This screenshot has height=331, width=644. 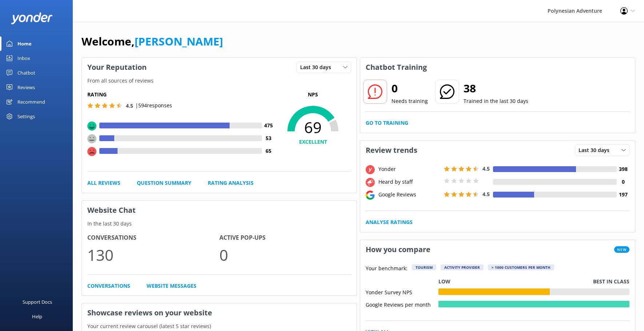 What do you see at coordinates (409, 88) in the screenshot?
I see `h2: 0` at bounding box center [409, 88].